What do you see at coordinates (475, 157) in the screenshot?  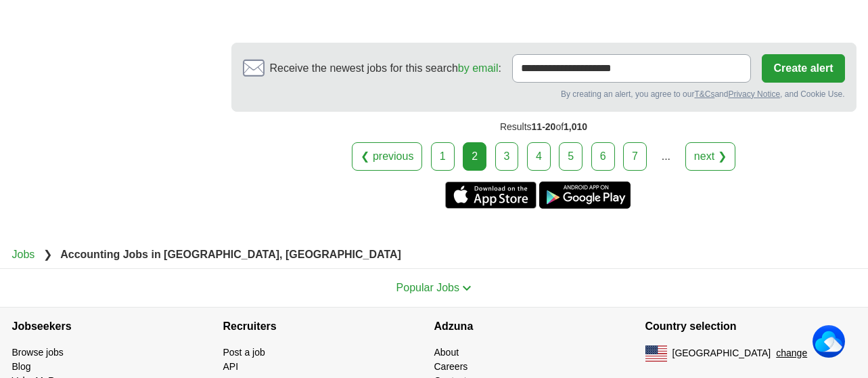 I see `div: 2` at bounding box center [475, 157].